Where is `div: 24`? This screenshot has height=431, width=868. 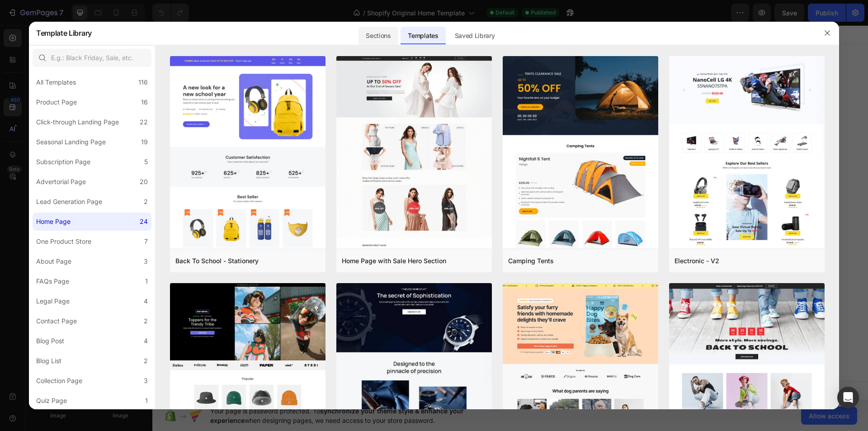 div: 24 is located at coordinates (144, 222).